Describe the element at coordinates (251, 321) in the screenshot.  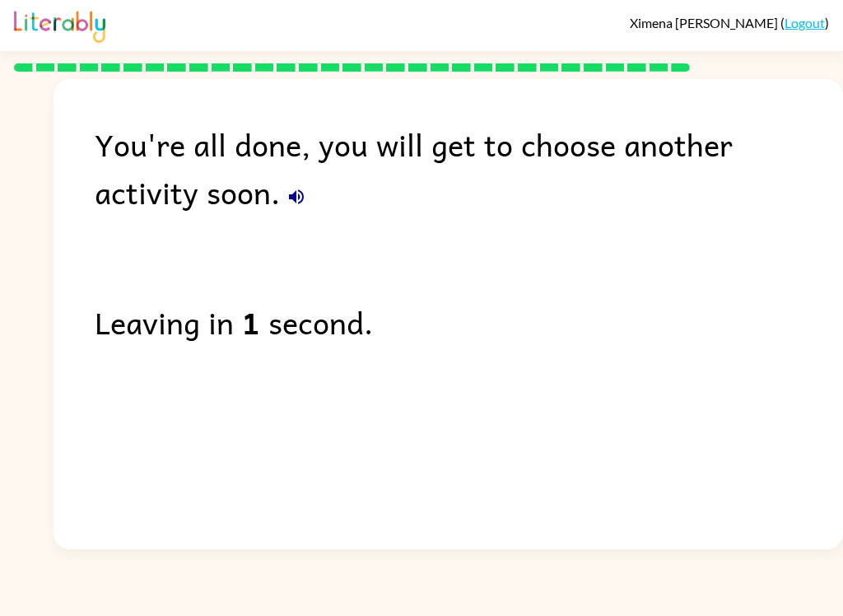
I see `b: 1` at that location.